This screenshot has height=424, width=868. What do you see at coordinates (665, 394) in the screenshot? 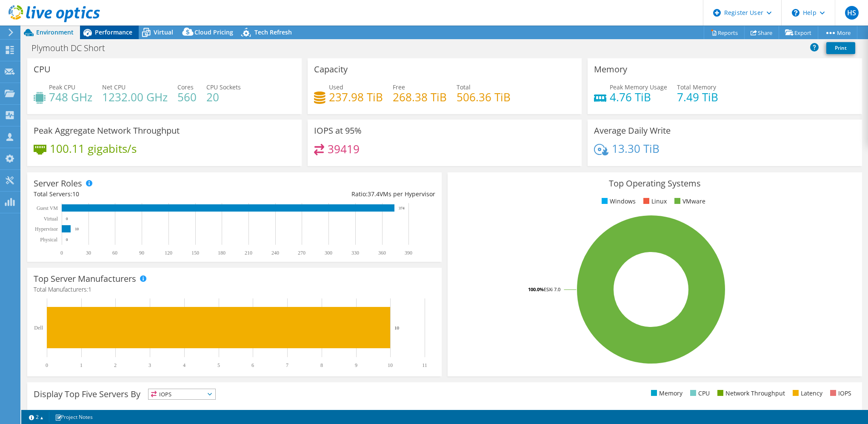
I see `li: Memory` at bounding box center [665, 394].